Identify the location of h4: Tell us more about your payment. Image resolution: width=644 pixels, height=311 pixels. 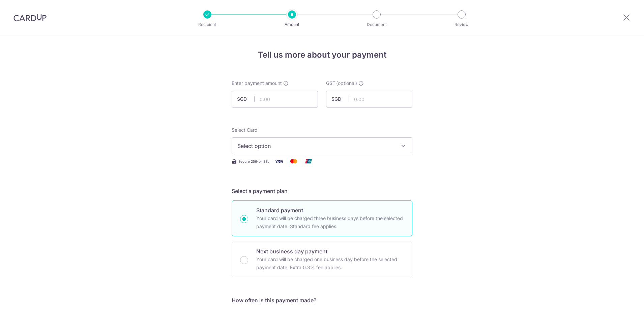
(322, 55).